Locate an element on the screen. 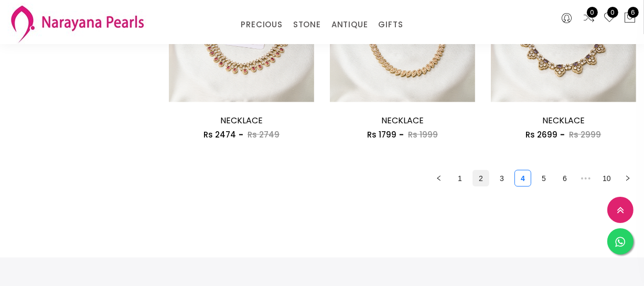 The image size is (644, 286). a: 6 is located at coordinates (565, 178).